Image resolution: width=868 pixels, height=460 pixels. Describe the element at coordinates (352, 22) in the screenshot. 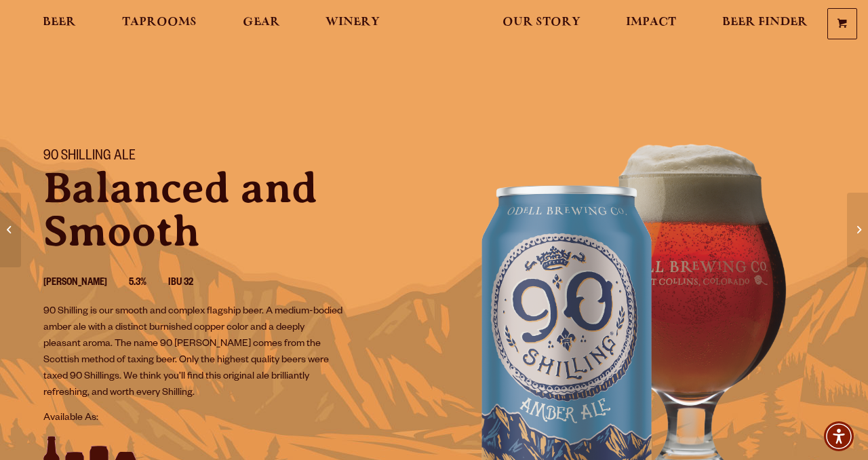

I see `span: Winery` at that location.